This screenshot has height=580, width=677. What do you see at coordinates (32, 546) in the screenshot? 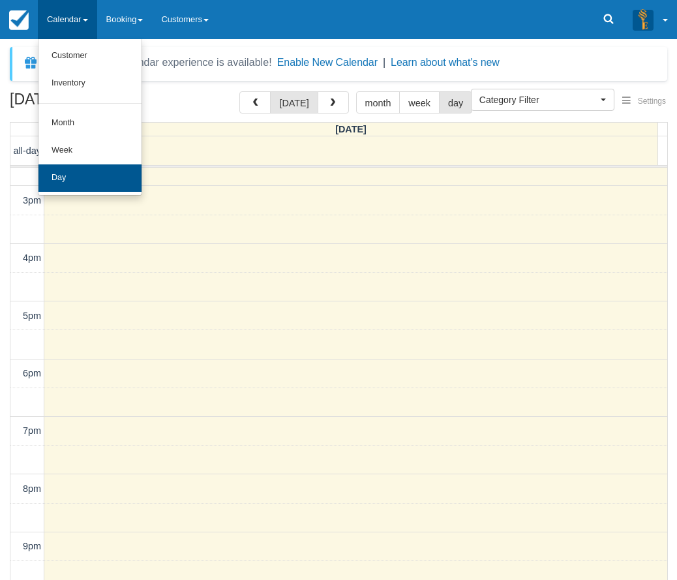
I see `span: 9pm` at bounding box center [32, 546].